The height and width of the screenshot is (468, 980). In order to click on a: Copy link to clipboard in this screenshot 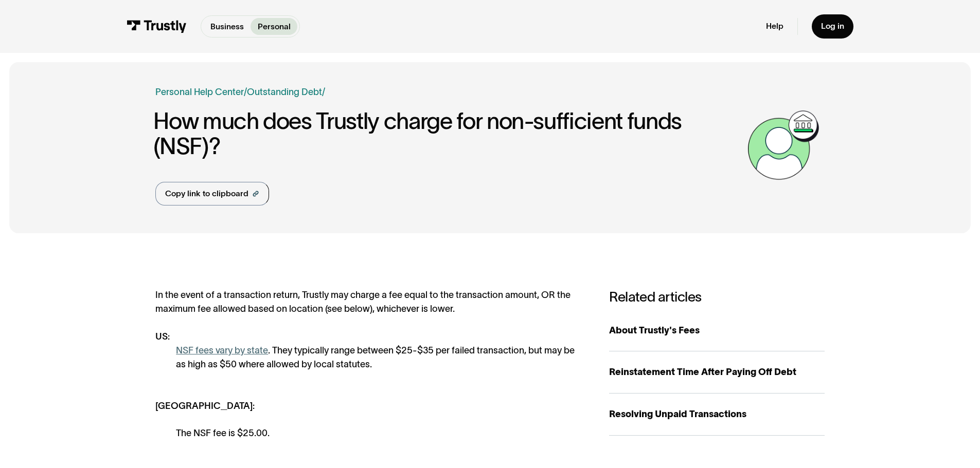, I will do `click(212, 194)`.